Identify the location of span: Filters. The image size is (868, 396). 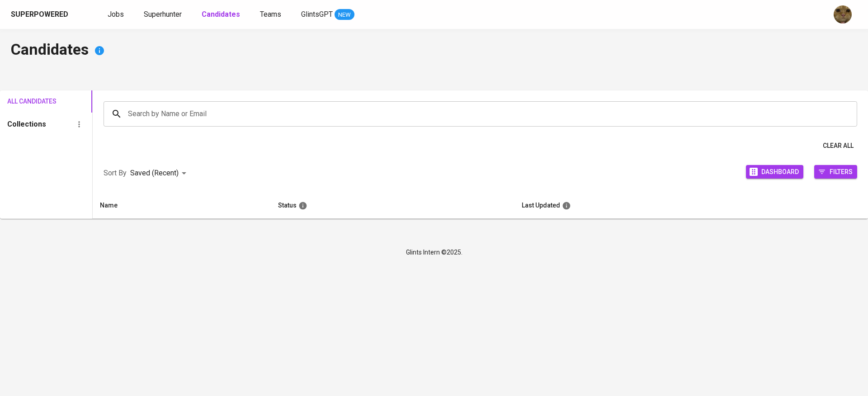
(841, 172).